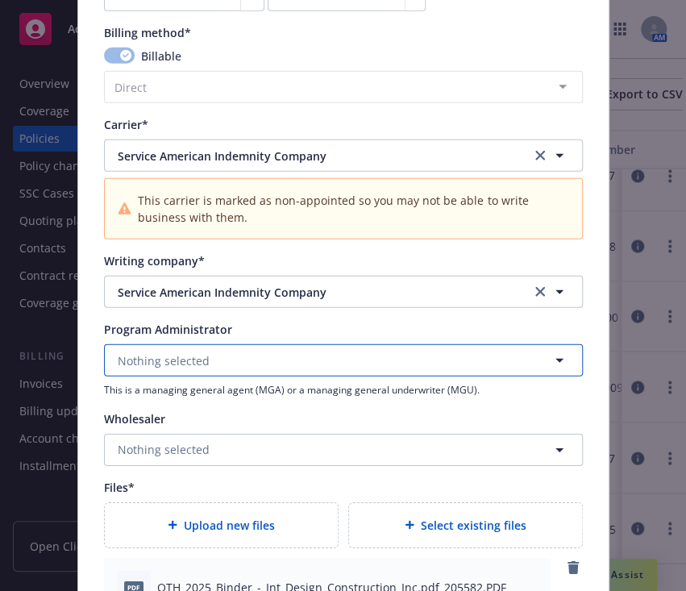 The image size is (686, 591). What do you see at coordinates (573, 568) in the screenshot?
I see `a: remove` at bounding box center [573, 568].